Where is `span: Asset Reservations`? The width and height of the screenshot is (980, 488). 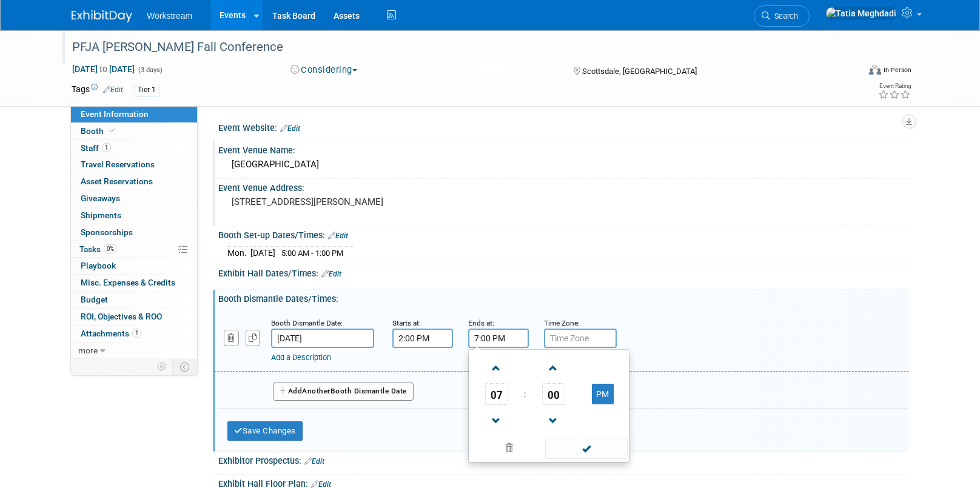 span: Asset Reservations is located at coordinates (117, 182).